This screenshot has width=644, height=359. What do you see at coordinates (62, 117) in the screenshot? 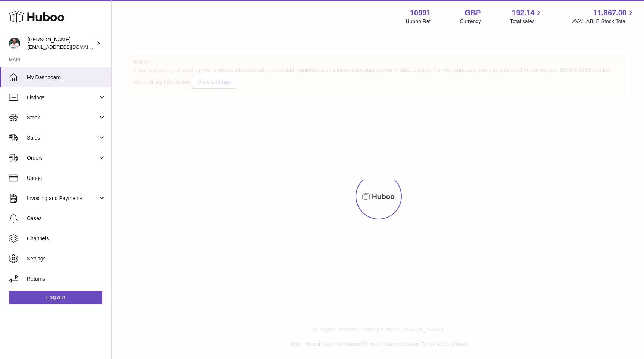
I see `span: Stock` at bounding box center [62, 117].